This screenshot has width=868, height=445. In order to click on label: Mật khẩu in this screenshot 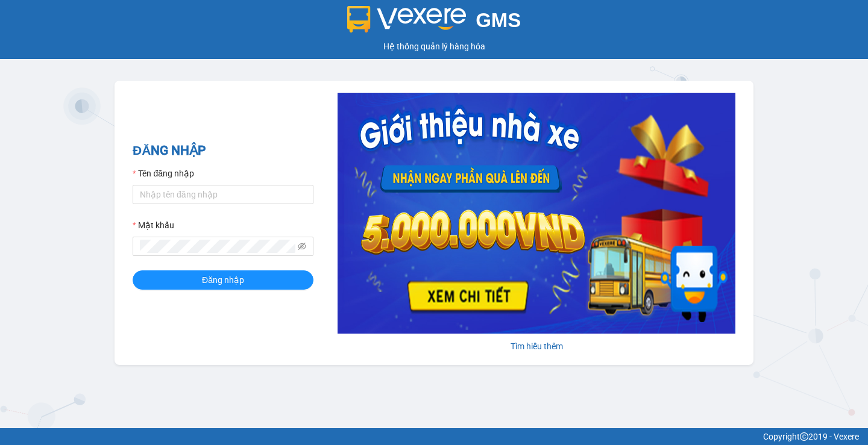, I will do `click(153, 226)`.